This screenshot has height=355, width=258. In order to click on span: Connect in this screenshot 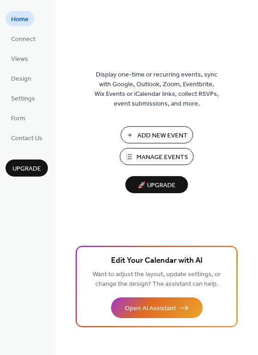, I will do `click(23, 39)`.